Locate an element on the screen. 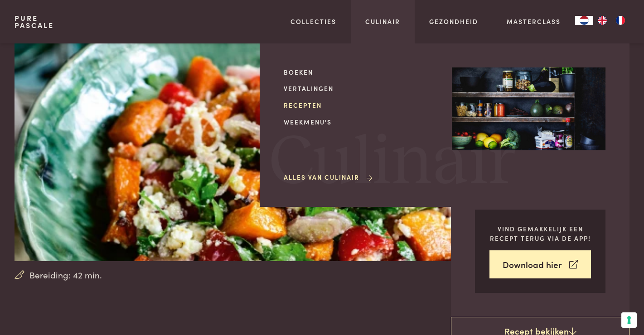 The width and height of the screenshot is (644, 335). p: Vind gemakkelijk een recept terug via de app! is located at coordinates (540, 234).